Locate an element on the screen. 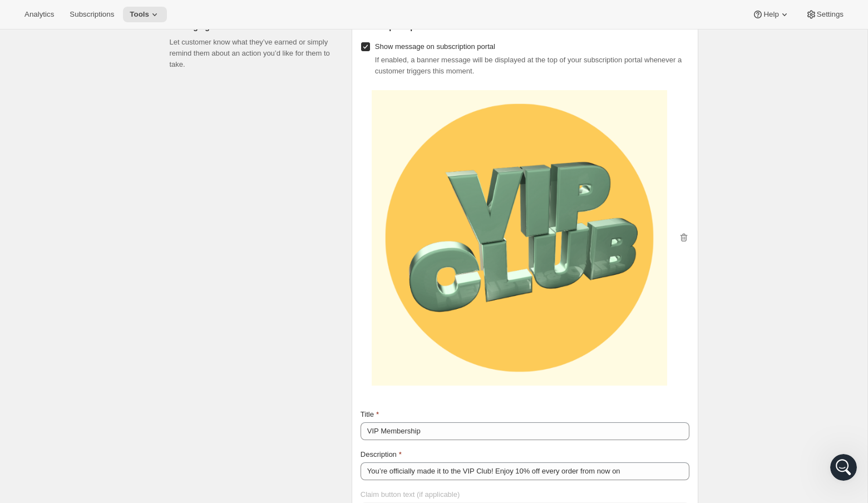 This screenshot has height=503, width=868. div: Close is located at coordinates (202, 28).